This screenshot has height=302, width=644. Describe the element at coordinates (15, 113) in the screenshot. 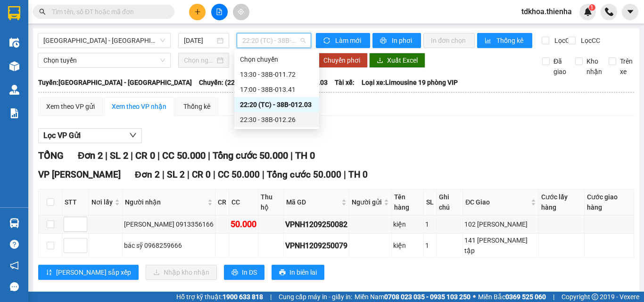

I see `img: solution-icon` at that location.